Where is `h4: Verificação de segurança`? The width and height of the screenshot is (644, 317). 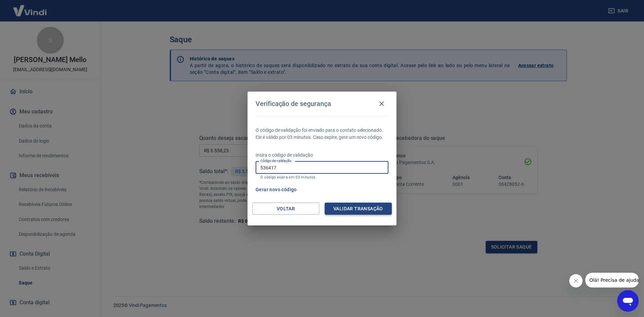 h4: Verificação de segurança is located at coordinates (293, 103).